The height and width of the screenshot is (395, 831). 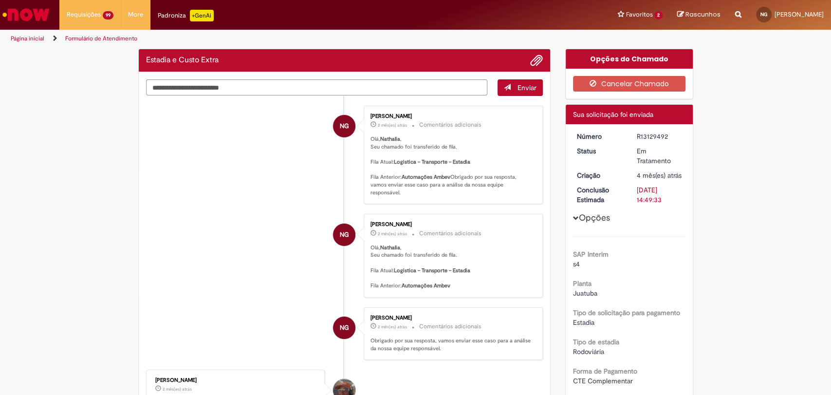 I want to click on div: 05/06/2025 09:49:29, so click(x=659, y=175).